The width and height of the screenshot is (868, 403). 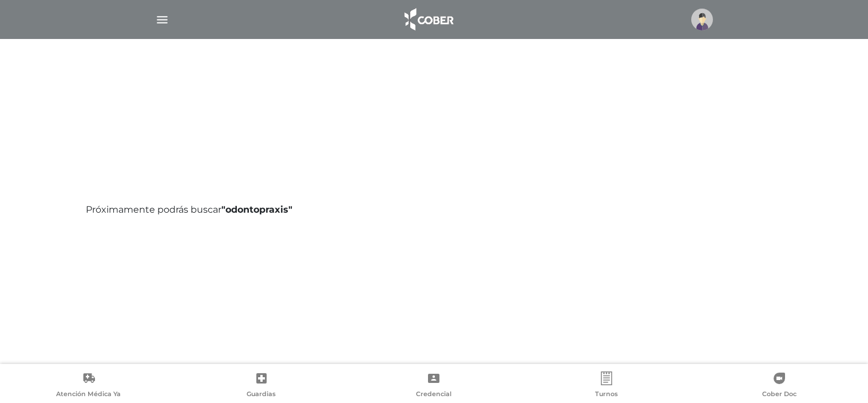 I want to click on a: Cober Doc, so click(x=780, y=385).